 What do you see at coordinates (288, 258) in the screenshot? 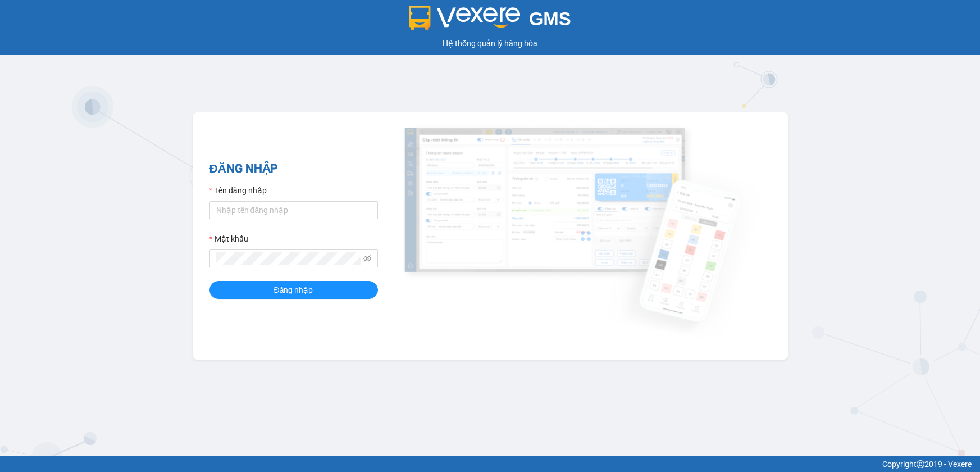
I see `input: Mật khẩu` at bounding box center [288, 258].